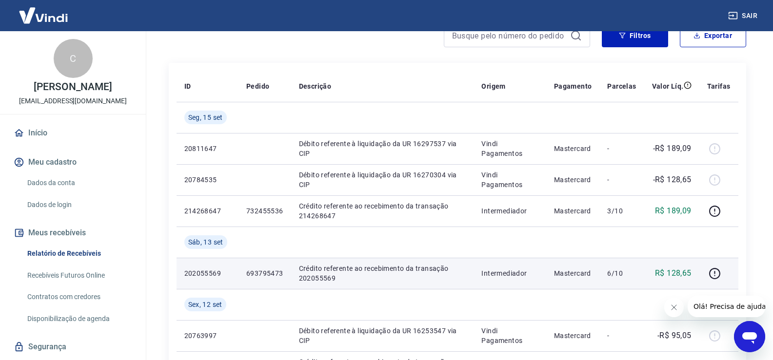 The image size is (773, 360). What do you see at coordinates (382, 180) in the screenshot?
I see `p: Débito referente à liquidação da UR 16270304 via CIP` at bounding box center [382, 180].